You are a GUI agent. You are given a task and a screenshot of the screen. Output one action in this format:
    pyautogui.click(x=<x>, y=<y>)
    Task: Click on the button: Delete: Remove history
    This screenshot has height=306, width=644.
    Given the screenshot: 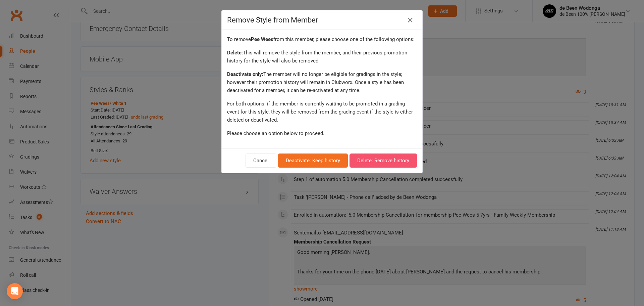 What is the action you would take?
    pyautogui.click(x=383, y=160)
    